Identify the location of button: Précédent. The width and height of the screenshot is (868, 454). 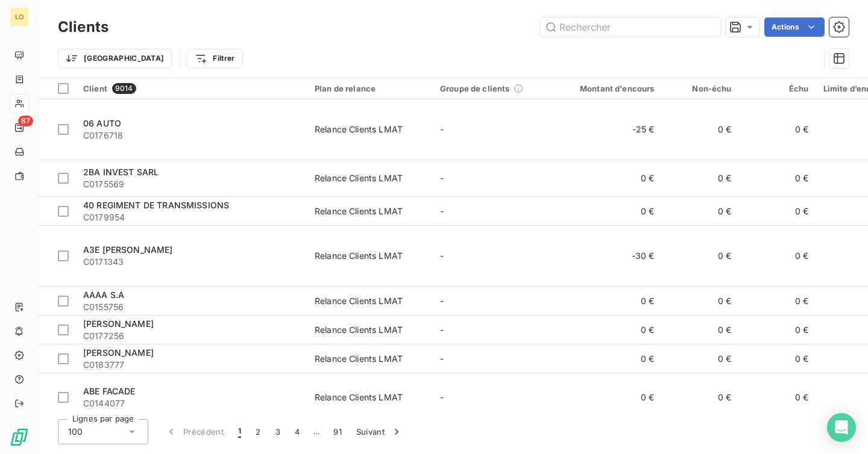
(194, 432).